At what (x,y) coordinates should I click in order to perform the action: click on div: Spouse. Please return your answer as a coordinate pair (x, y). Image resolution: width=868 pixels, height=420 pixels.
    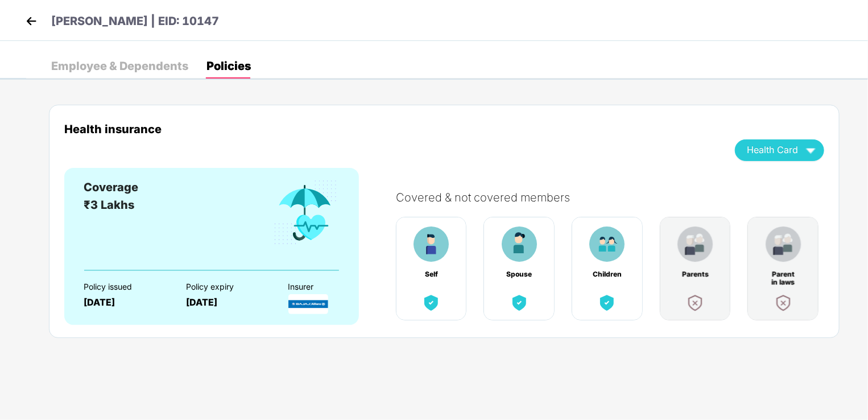
    Looking at the image, I should click on (520, 274).